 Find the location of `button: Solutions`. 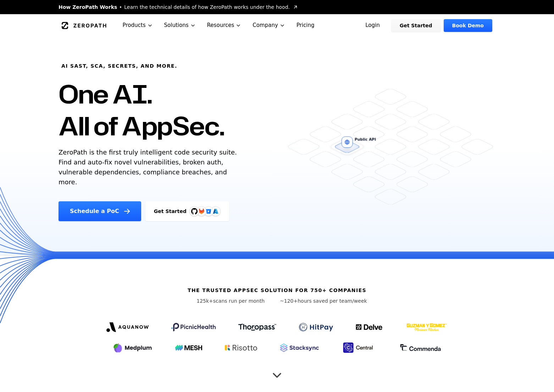

button: Solutions is located at coordinates (180, 25).